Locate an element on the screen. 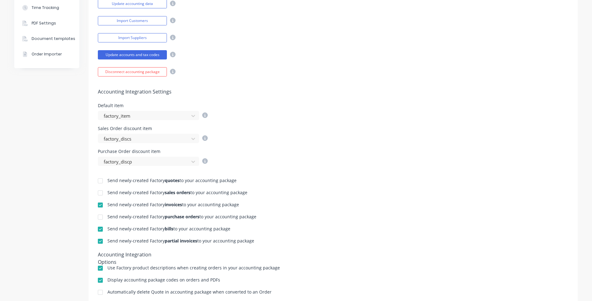 The image size is (592, 301). b: partial invoices is located at coordinates (181, 241).